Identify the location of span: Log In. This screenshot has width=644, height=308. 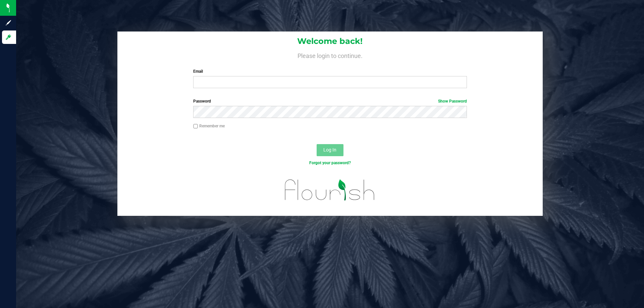
(330, 150).